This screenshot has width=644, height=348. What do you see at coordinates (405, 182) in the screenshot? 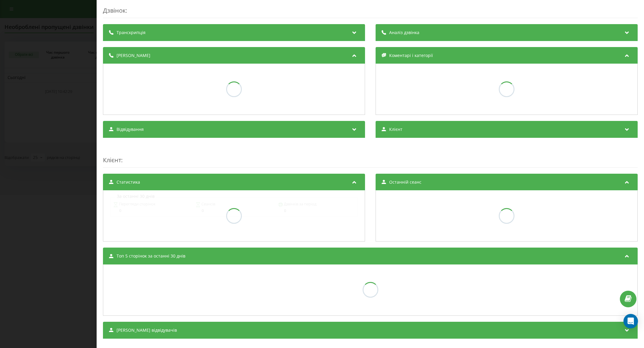
I see `span: Останній сеанс` at bounding box center [405, 182].